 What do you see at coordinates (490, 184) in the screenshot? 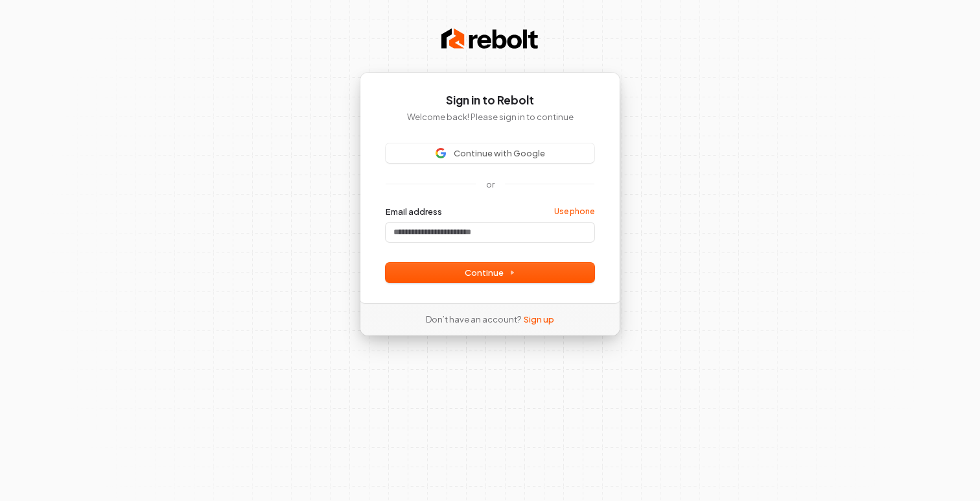
I see `p: or` at bounding box center [490, 184].